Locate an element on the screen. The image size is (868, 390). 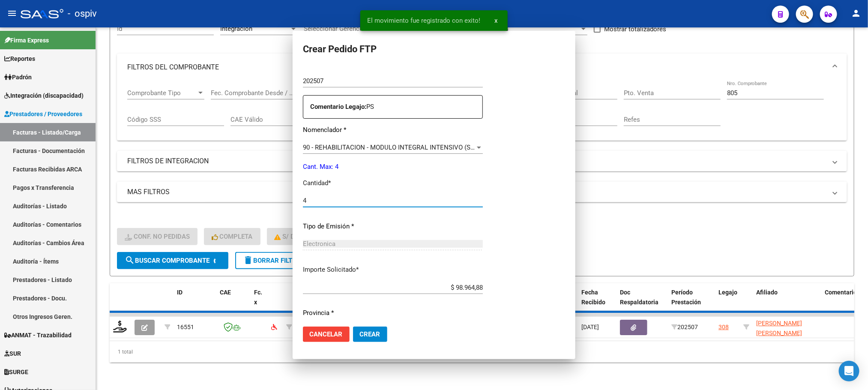
mat-icon: search is located at coordinates (130, 260).